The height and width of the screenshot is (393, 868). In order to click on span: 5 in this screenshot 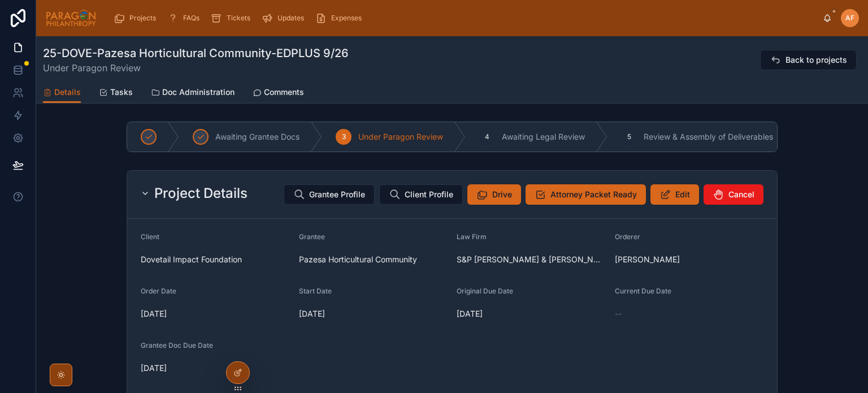, I will do `click(629, 137)`.